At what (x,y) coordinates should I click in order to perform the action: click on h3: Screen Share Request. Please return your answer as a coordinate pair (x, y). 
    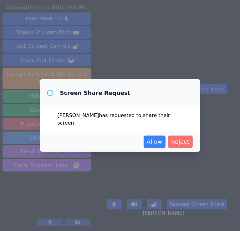
    Looking at the image, I should click on (95, 93).